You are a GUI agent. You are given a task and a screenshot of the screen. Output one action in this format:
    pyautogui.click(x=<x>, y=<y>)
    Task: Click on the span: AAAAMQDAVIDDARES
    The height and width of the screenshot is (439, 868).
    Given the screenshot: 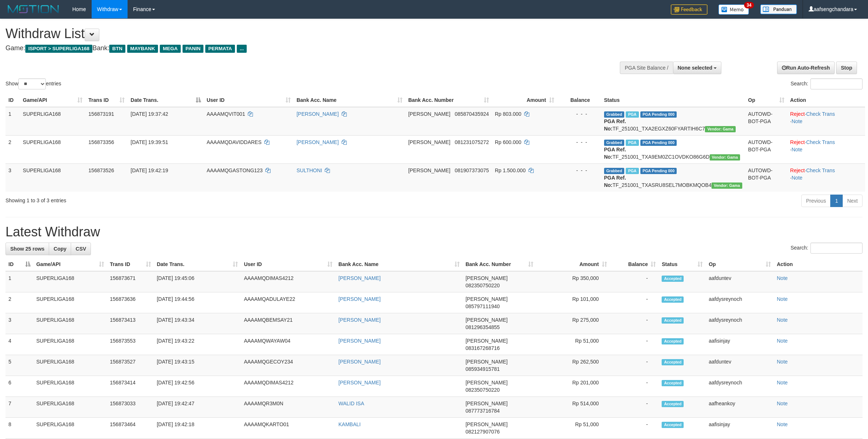 What is the action you would take?
    pyautogui.click(x=235, y=142)
    